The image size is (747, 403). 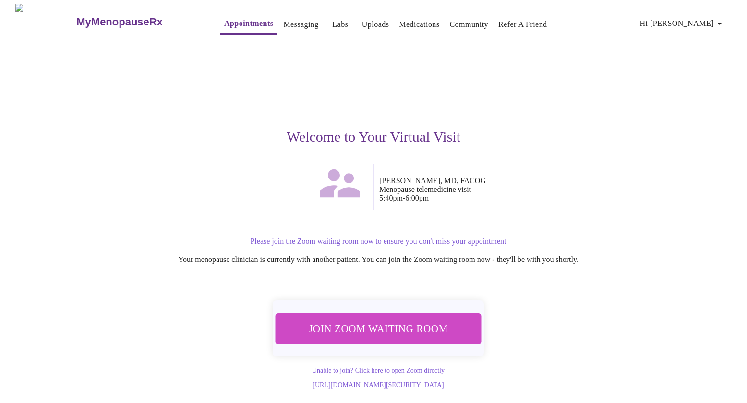 What do you see at coordinates (249, 24) in the screenshot?
I see `a: Appointments` at bounding box center [249, 24].